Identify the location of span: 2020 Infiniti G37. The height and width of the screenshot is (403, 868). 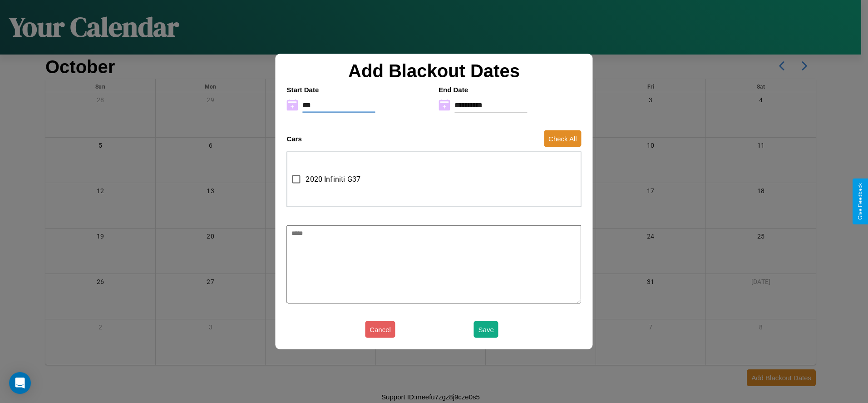
(333, 179).